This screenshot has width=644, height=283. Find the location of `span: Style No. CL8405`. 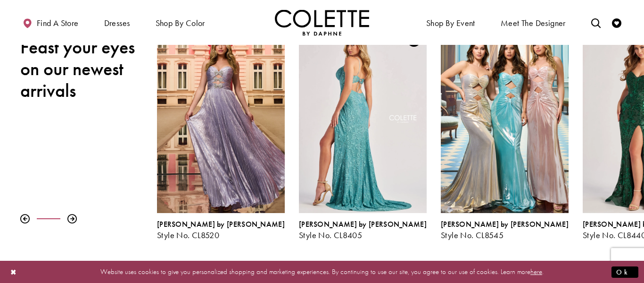

span: Style No. CL8405 is located at coordinates (330, 234).